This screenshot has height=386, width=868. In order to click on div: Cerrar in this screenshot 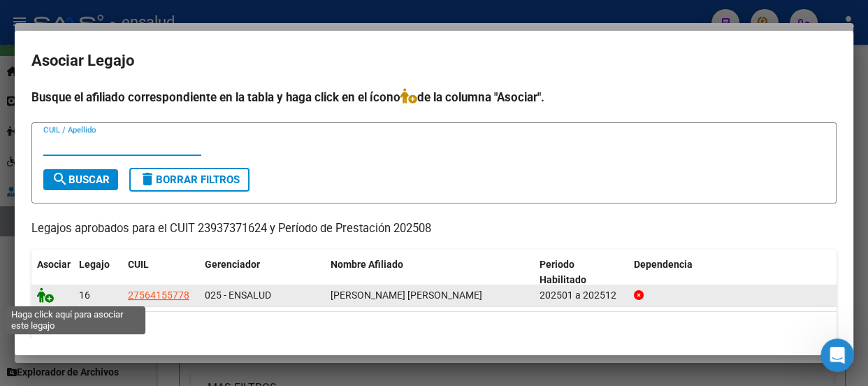, I will do `click(258, 18)`.